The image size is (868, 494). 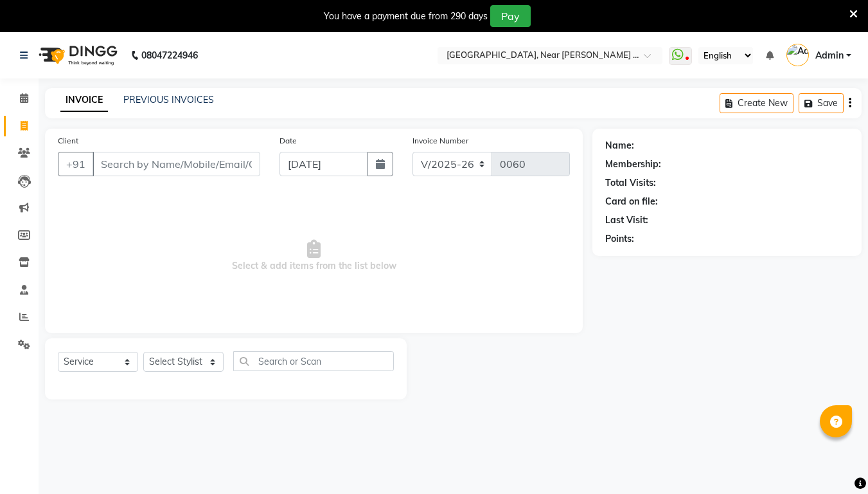 I want to click on button: +91, so click(x=76, y=164).